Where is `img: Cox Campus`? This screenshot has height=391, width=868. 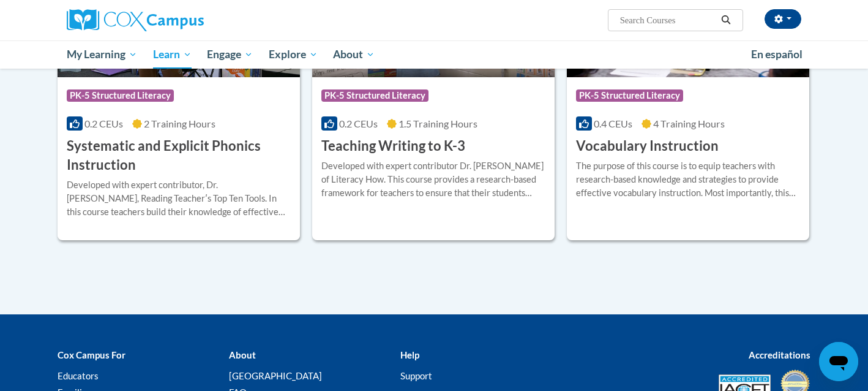
img: Cox Campus is located at coordinates (135, 21).